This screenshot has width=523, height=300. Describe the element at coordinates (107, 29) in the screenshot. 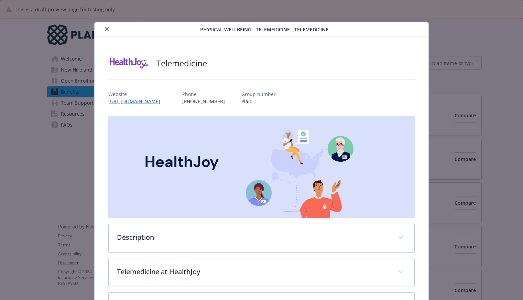

I see `button: close` at that location.